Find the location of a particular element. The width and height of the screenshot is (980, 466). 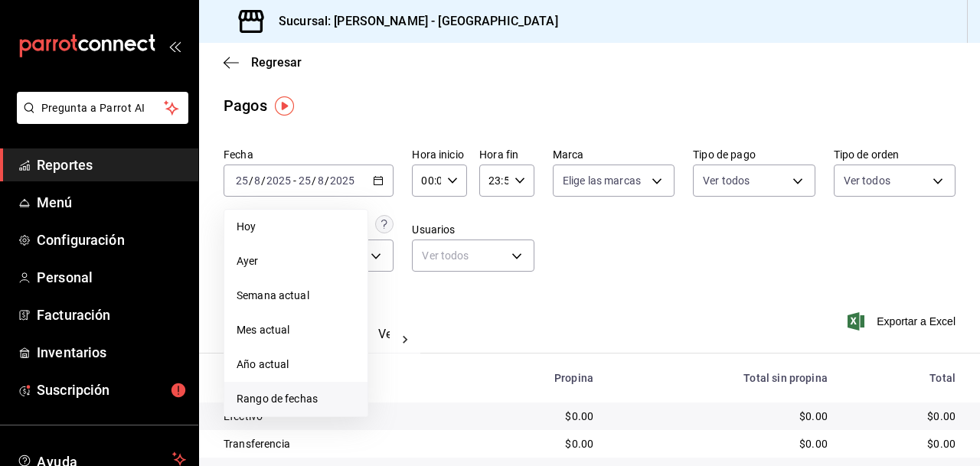

span: Mes actual is located at coordinates (296, 330).